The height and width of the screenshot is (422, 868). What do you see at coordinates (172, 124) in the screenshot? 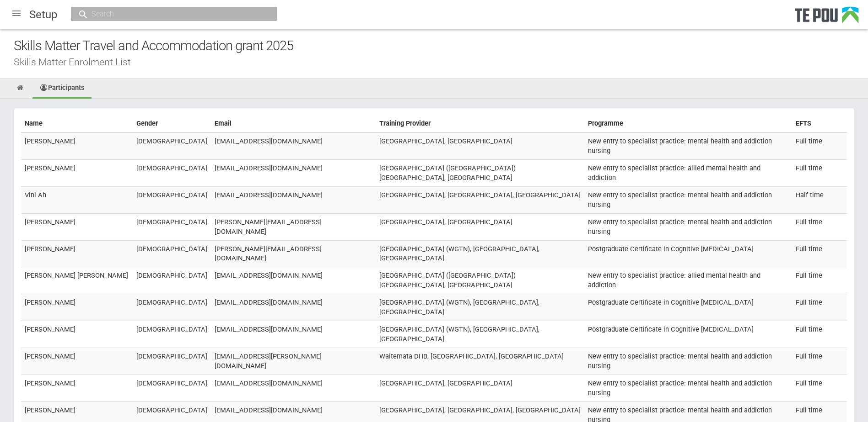
I see `th: Gender` at bounding box center [172, 124].